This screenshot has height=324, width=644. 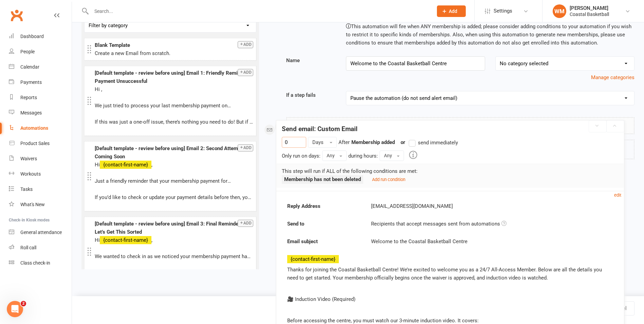 I want to click on div: Dashboard, so click(x=32, y=37).